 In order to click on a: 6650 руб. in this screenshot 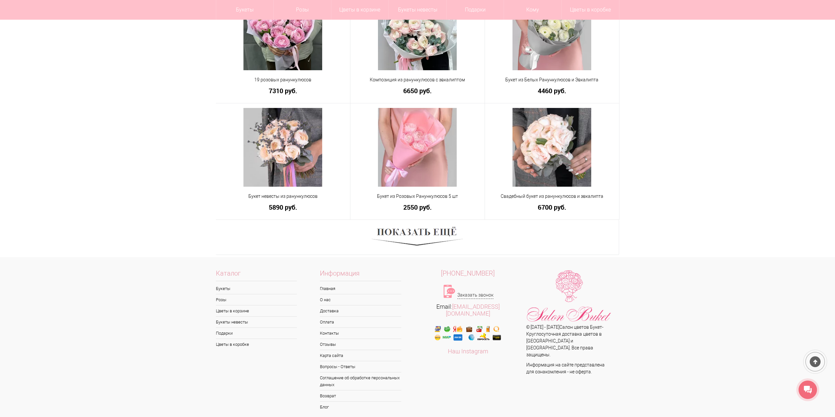, I will do `click(417, 91)`.